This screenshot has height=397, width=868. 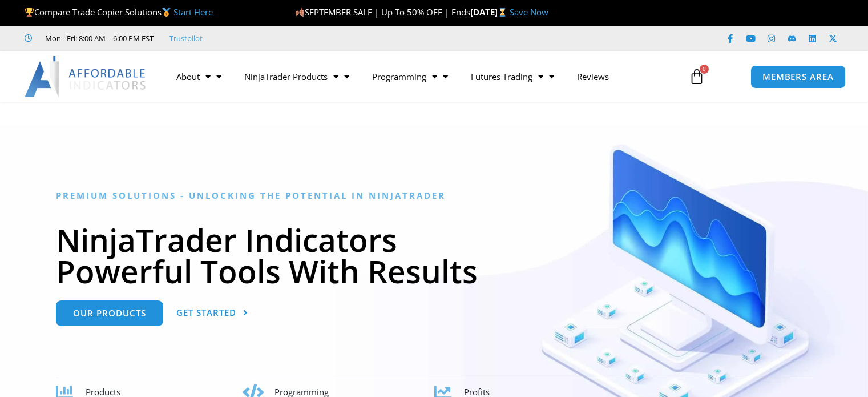 I want to click on a: Trustpilot, so click(x=186, y=39).